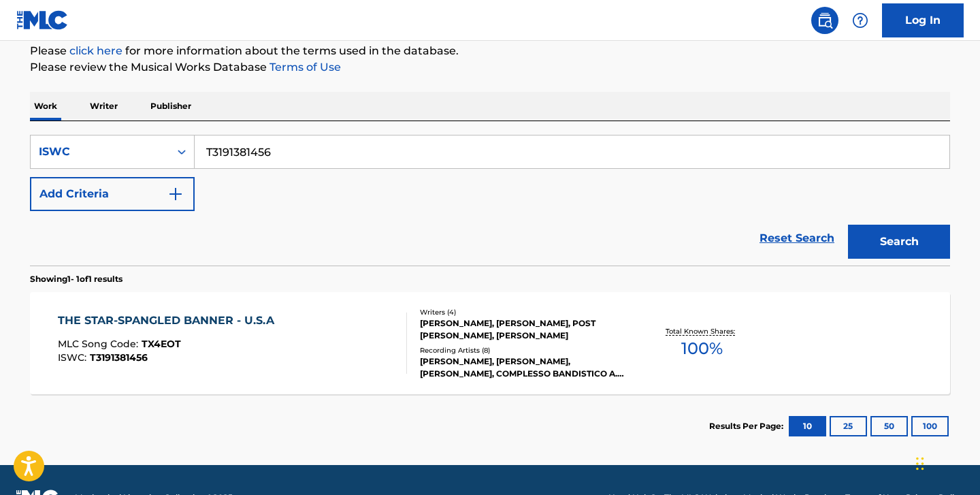  What do you see at coordinates (848, 426) in the screenshot?
I see `button: 25` at bounding box center [848, 426].